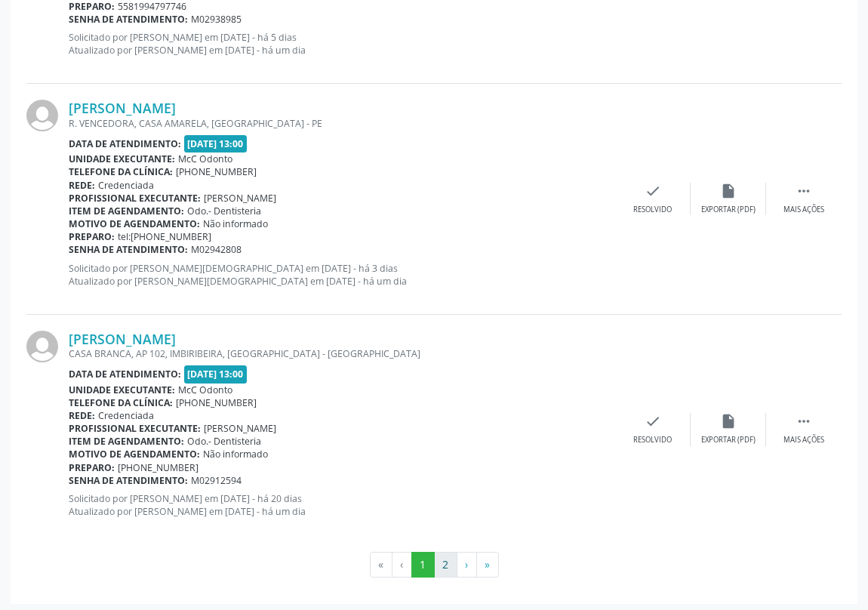  Describe the element at coordinates (423, 565) in the screenshot. I see `button: Go to page 1` at that location.